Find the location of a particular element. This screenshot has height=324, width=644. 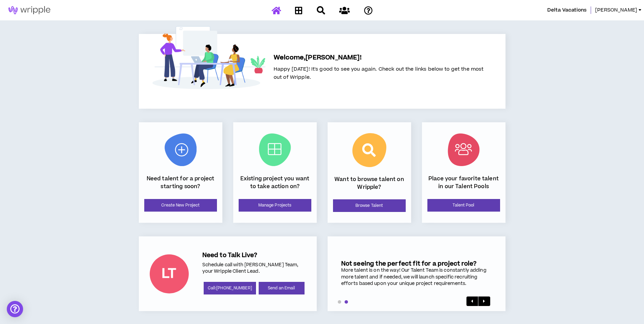

h5: Need to Talk Live? is located at coordinates (254, 255).